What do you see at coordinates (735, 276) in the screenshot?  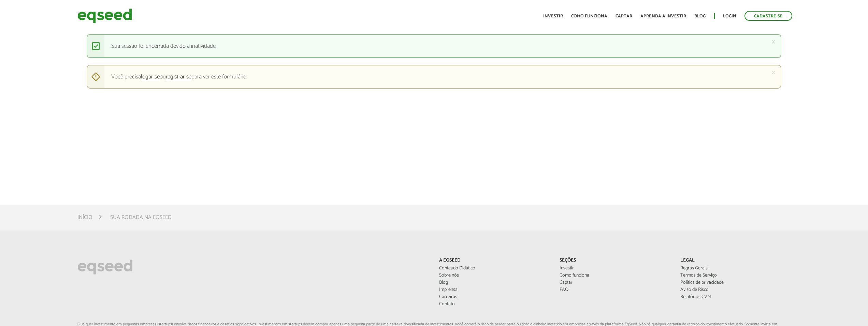 I see `a: Termos de Serviço` at bounding box center [735, 276].